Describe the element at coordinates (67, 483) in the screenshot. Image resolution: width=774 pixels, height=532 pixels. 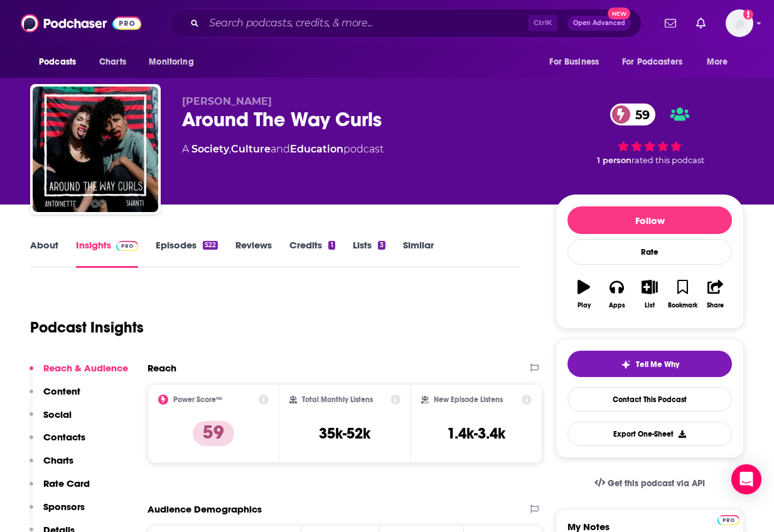
I see `p: Rate Card` at that location.